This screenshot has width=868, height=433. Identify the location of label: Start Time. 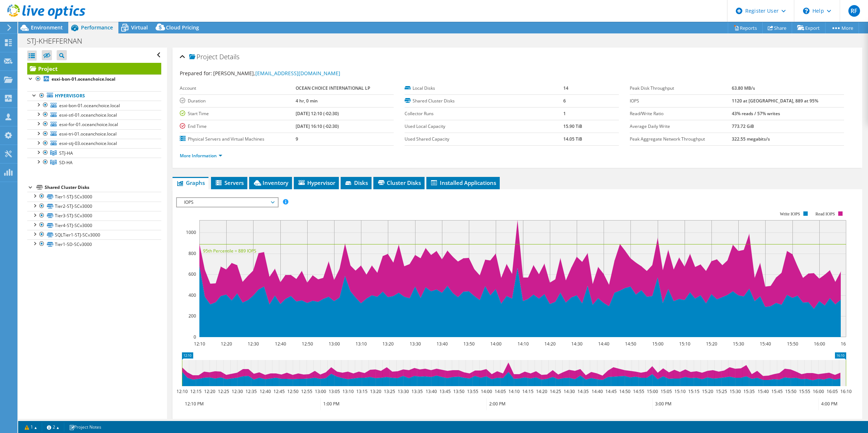
(238, 114).